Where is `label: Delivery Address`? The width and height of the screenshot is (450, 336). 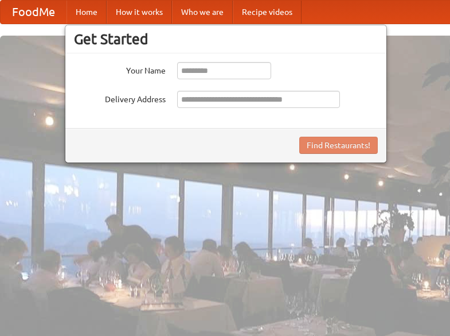 label: Delivery Address is located at coordinates (120, 98).